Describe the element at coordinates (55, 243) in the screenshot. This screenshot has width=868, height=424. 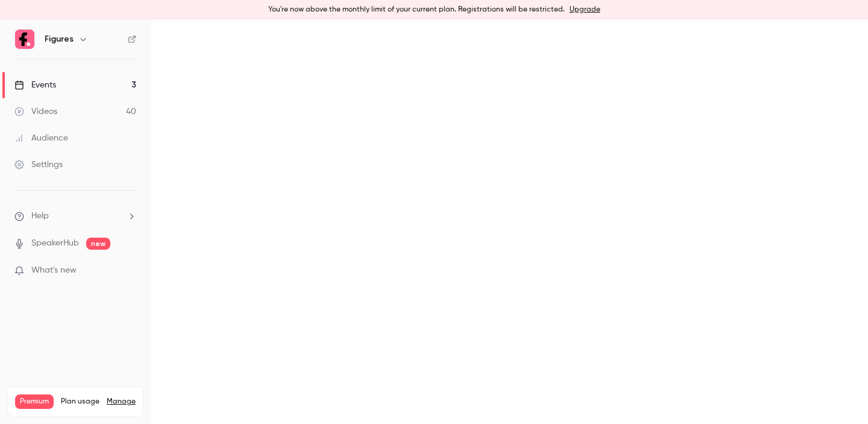
I see `a: SpeakerHub` at that location.